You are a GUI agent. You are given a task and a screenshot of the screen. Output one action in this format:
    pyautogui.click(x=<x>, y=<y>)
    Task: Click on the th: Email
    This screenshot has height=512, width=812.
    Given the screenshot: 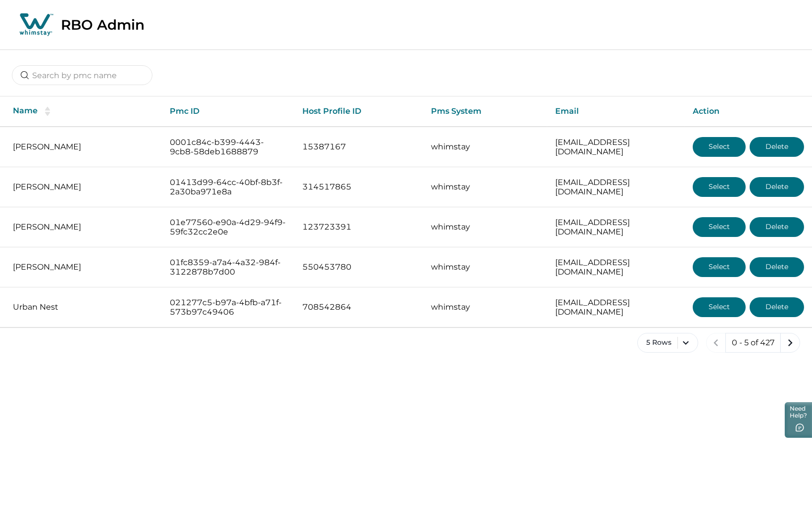 What is the action you would take?
    pyautogui.click(x=616, y=111)
    